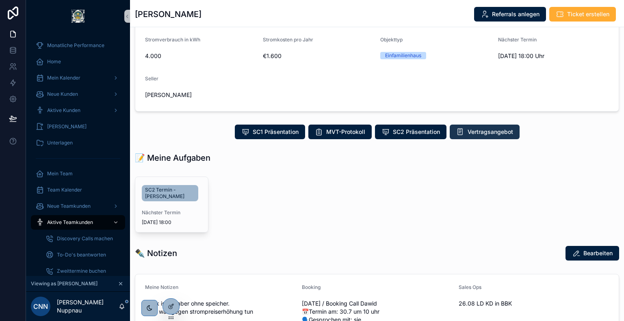 This screenshot has width=624, height=321. Describe the element at coordinates (485, 132) in the screenshot. I see `button: Vertragsangebot` at that location.